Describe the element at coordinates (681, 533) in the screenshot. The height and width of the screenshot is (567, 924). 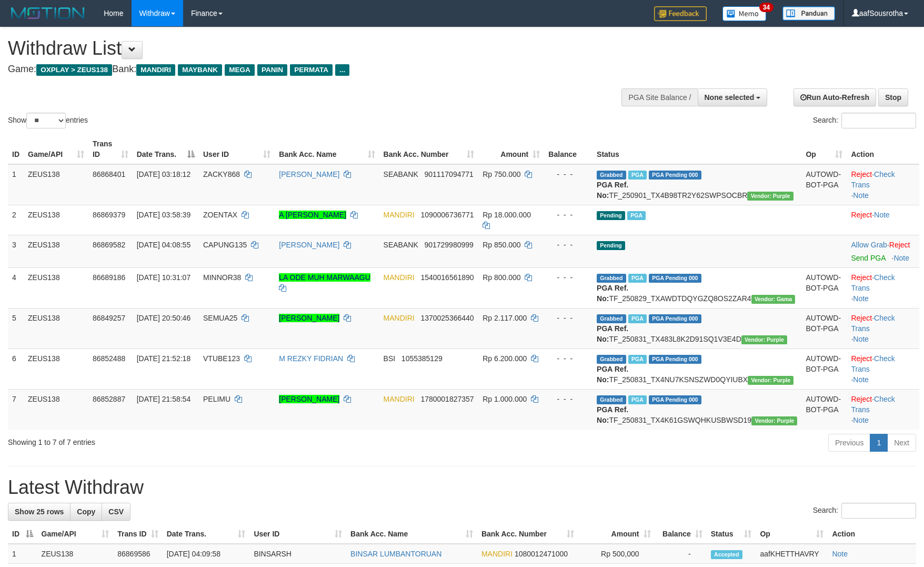
I see `th: Balance: activate to sort column ascending` at that location.